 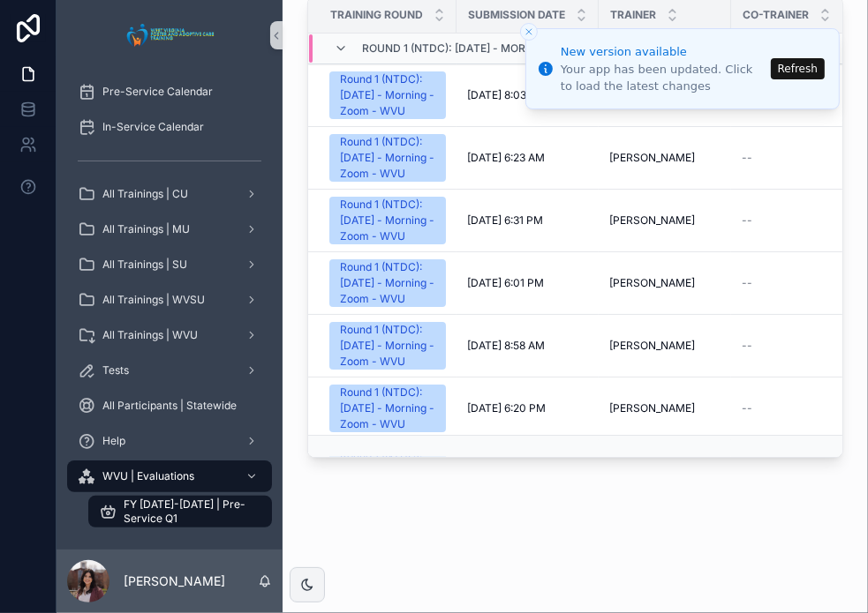 I want to click on span: Help, so click(x=114, y=441).